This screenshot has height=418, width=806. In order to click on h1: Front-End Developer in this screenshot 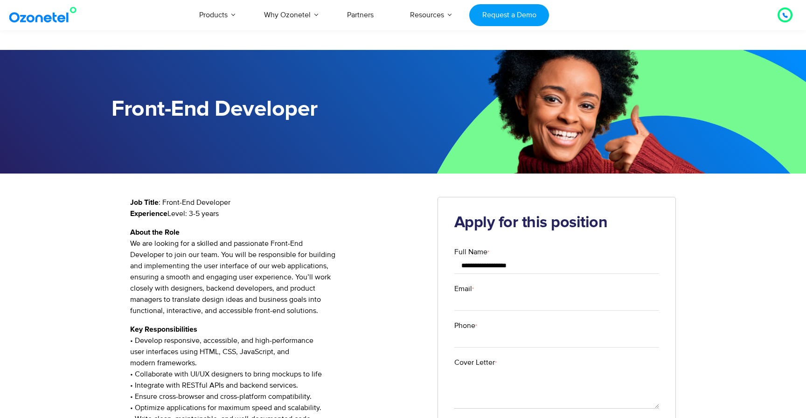, I will do `click(257, 109)`.